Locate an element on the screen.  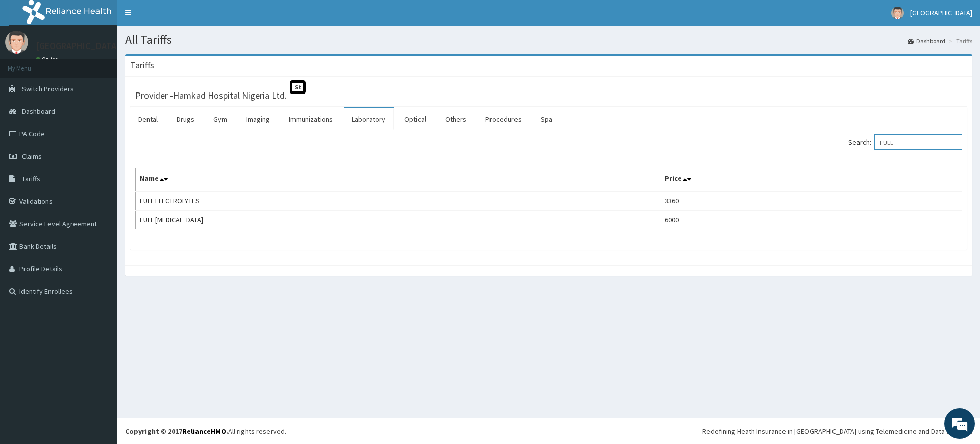
input: Search: is located at coordinates (918, 142).